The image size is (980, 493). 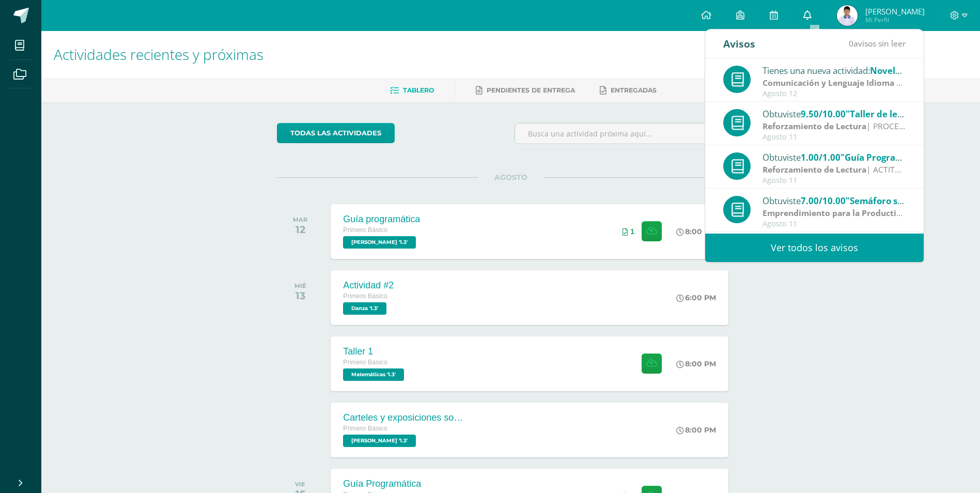 What do you see at coordinates (739, 43) in the screenshot?
I see `div: Avisos` at bounding box center [739, 43].